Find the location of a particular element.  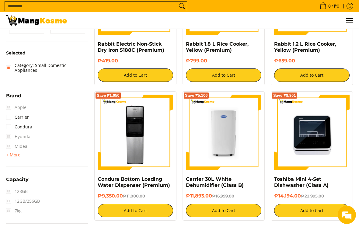

h6: ₱659.00 is located at coordinates (312, 61).